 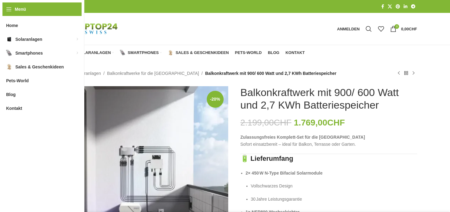 I want to click on a: Kontakt, so click(x=295, y=53).